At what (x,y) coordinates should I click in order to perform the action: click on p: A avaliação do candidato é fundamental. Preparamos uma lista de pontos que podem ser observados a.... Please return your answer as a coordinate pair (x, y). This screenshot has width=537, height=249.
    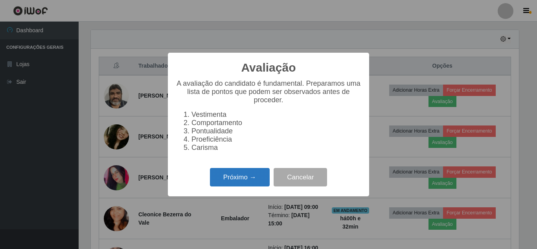
    Looking at the image, I should click on (268, 92).